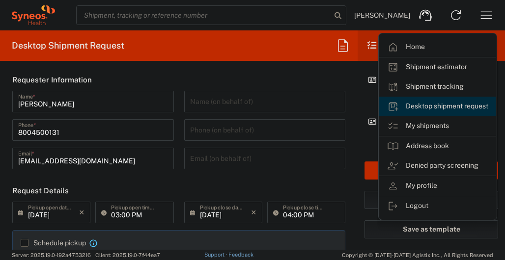 This screenshot has width=505, height=260. I want to click on a: Address book, so click(438, 146).